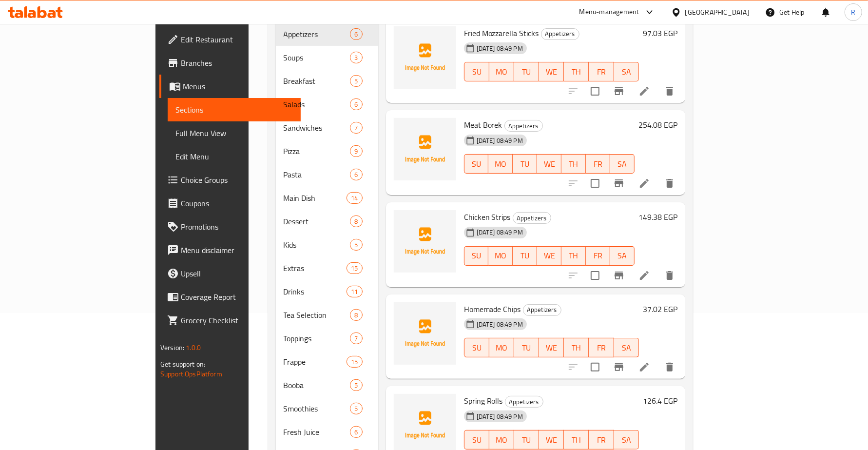 The width and height of the screenshot is (868, 450). Describe the element at coordinates (317, 409) in the screenshot. I see `span: Smoothies` at that location.